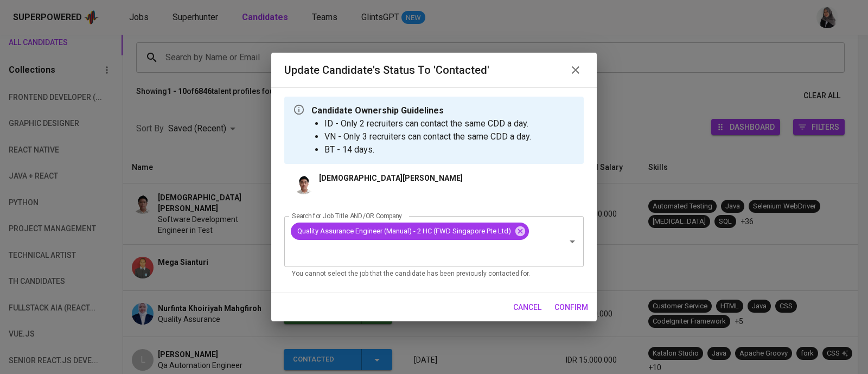 The height and width of the screenshot is (374, 868). What do you see at coordinates (571, 307) in the screenshot?
I see `button: confirm` at bounding box center [571, 307].